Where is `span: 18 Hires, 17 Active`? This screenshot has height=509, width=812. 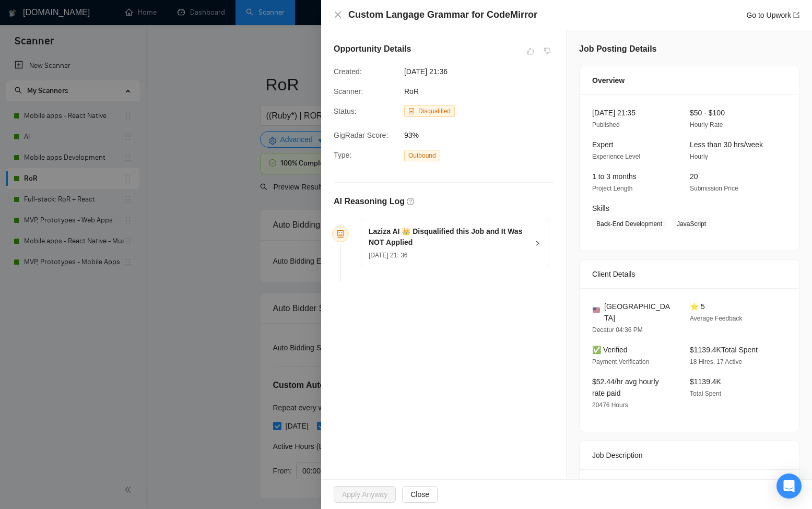
span: 18 Hires, 17 Active is located at coordinates (716, 361).